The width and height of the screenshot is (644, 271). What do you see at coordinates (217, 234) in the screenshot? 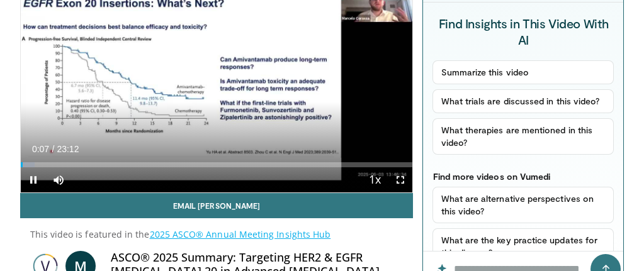
I see `p: This video is featured in the` at bounding box center [217, 234].